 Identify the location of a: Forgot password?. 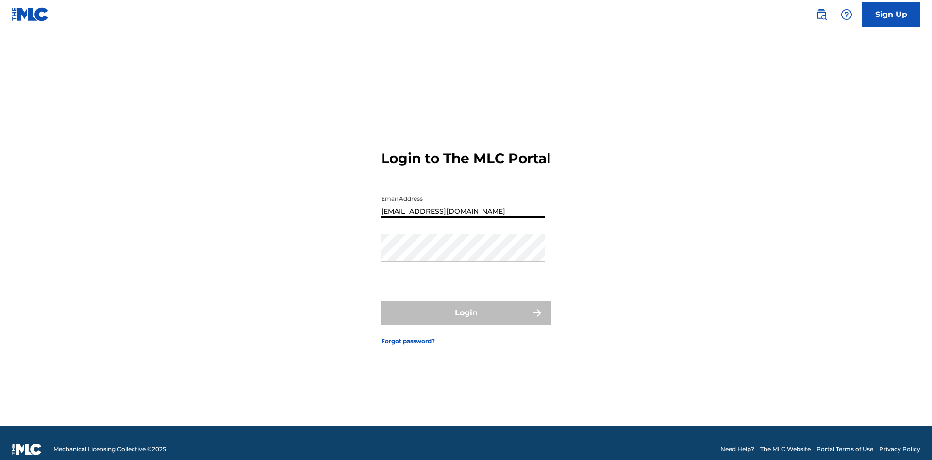
(408, 341).